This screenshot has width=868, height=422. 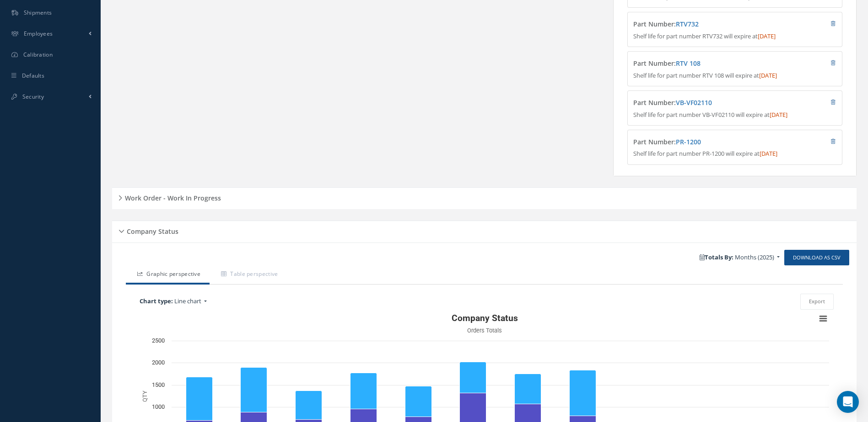 What do you see at coordinates (254, 390) in the screenshot?
I see `path: February, 1,011. Work orders received.` at bounding box center [254, 390].